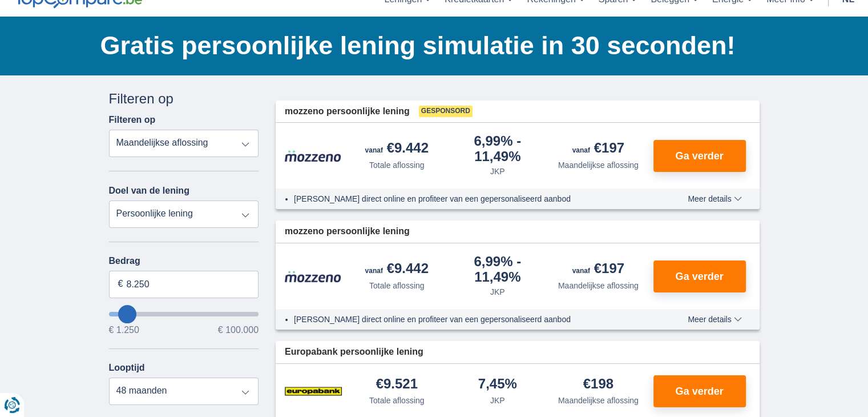  Describe the element at coordinates (430, 45) in the screenshot. I see `h1: Gratis persoonlijke lening simulatie in 30 seconden!` at that location.